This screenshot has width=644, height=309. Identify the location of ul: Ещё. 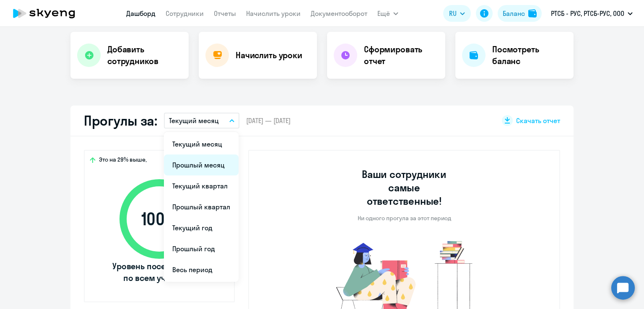
(201, 207).